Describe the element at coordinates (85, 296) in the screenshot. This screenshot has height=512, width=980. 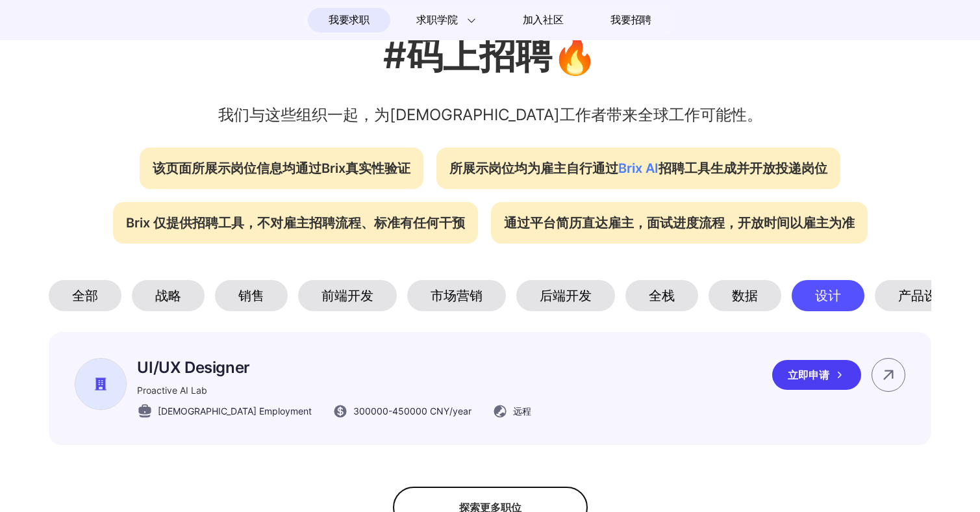
I see `div: 全部` at that location.